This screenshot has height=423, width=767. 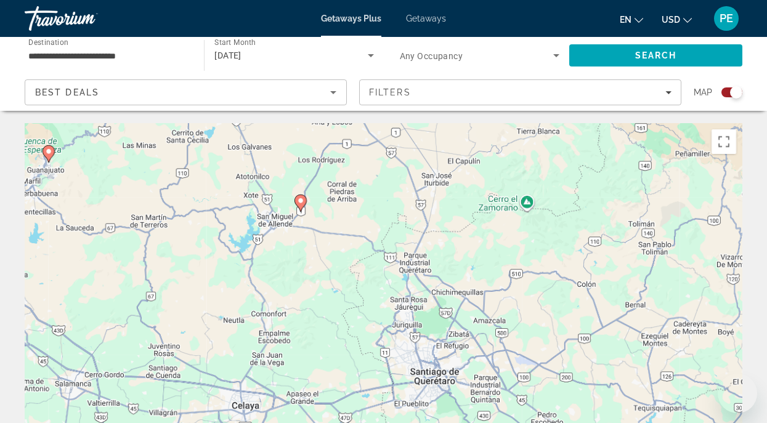 What do you see at coordinates (703, 92) in the screenshot?
I see `span: Map` at bounding box center [703, 92].